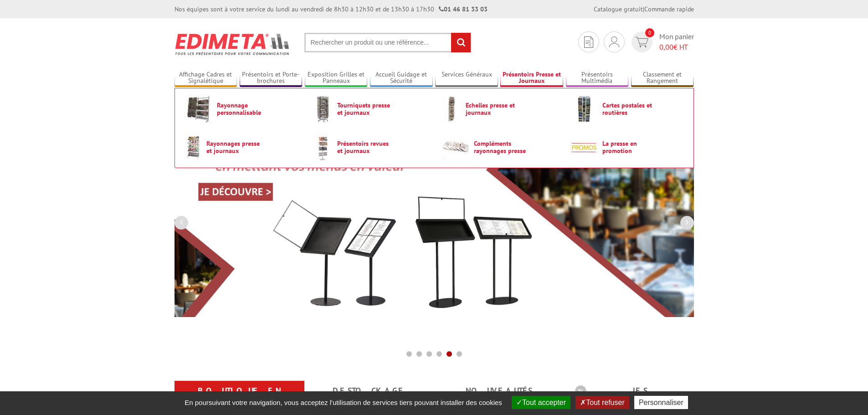 This screenshot has height=415, width=868. Describe the element at coordinates (627, 147) in the screenshot. I see `a: La presse en promotion` at that location.